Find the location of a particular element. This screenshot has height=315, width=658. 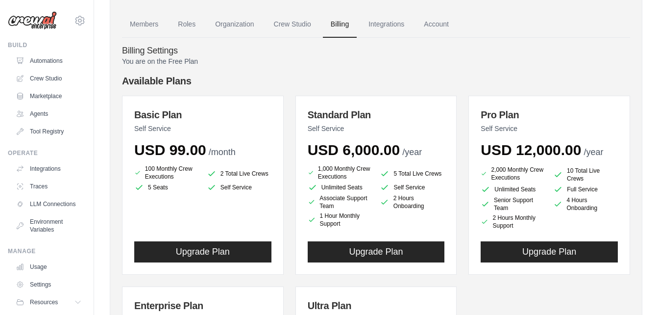

li: 2 Hours Monthly Support is located at coordinates (513, 222).